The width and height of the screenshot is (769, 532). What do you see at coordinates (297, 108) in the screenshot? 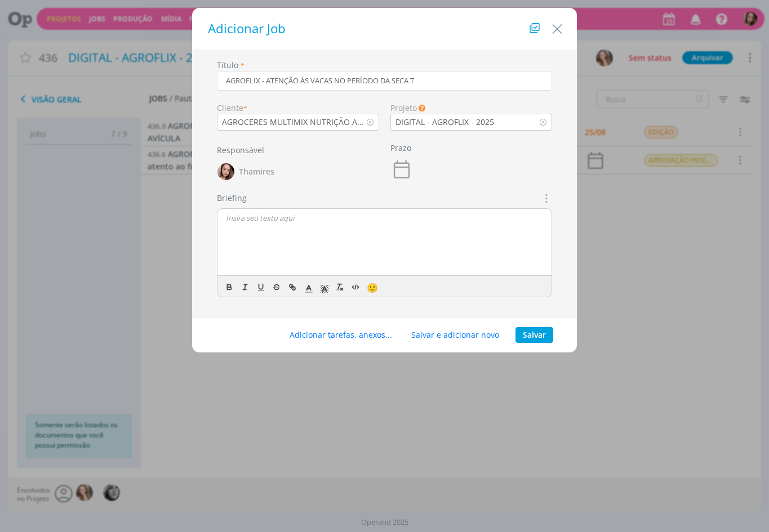
I see `div: Cliente` at bounding box center [297, 108].